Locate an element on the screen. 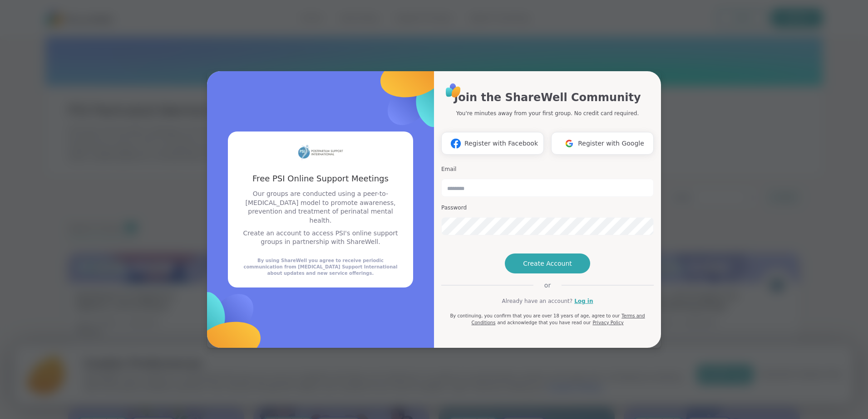  a: Privacy Policy is located at coordinates (608, 322).